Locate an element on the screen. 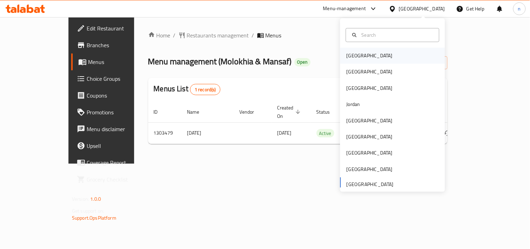 The image size is (530, 249). a: Branches is located at coordinates (114, 45).